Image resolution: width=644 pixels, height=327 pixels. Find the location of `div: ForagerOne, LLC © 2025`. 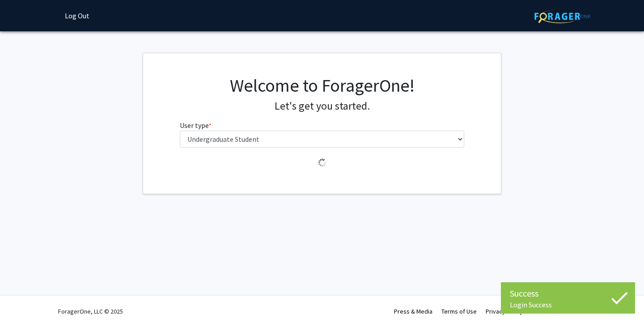

div: ForagerOne, LLC © 2025 is located at coordinates (90, 311).